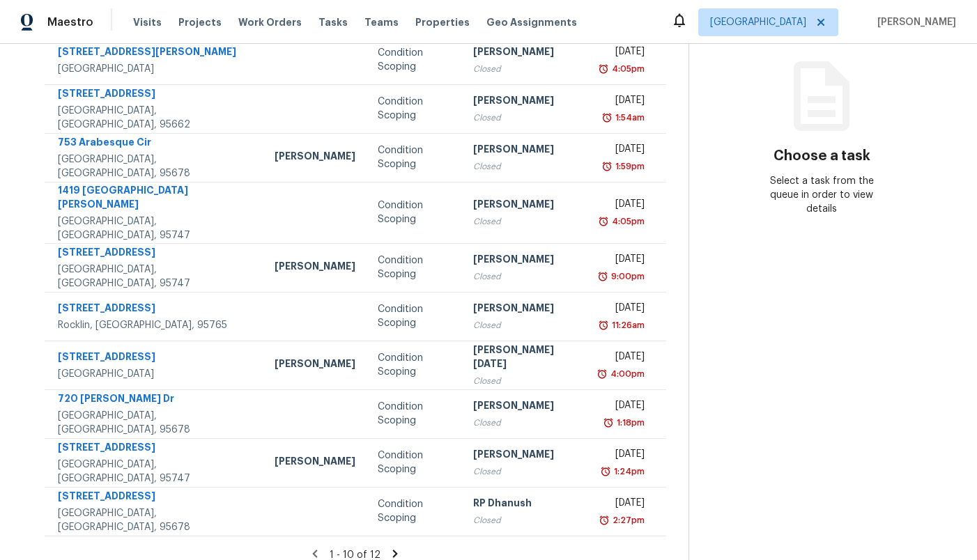 This screenshot has height=560, width=977. What do you see at coordinates (355, 555) in the screenshot?
I see `span: 1 - 10 of 12` at bounding box center [355, 555].